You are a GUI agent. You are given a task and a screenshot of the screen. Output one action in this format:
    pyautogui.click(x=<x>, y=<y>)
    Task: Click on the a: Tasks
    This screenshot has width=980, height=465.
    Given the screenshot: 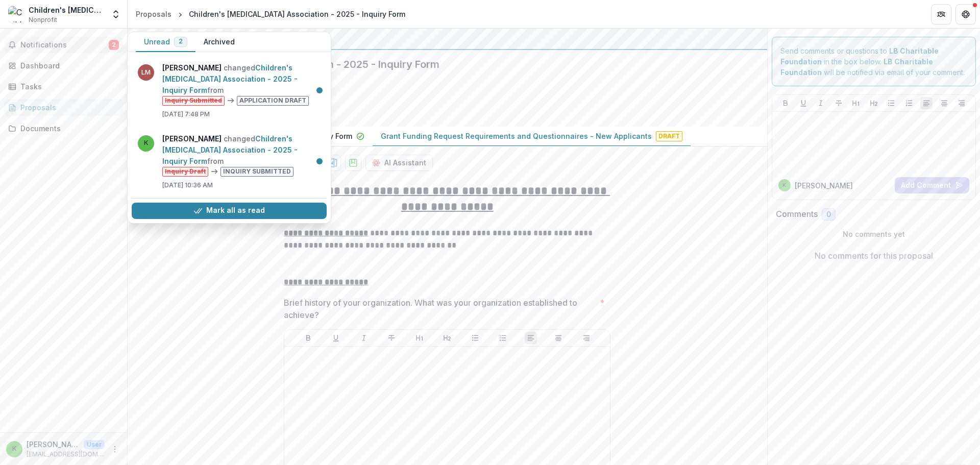 What is the action you would take?
    pyautogui.click(x=64, y=86)
    